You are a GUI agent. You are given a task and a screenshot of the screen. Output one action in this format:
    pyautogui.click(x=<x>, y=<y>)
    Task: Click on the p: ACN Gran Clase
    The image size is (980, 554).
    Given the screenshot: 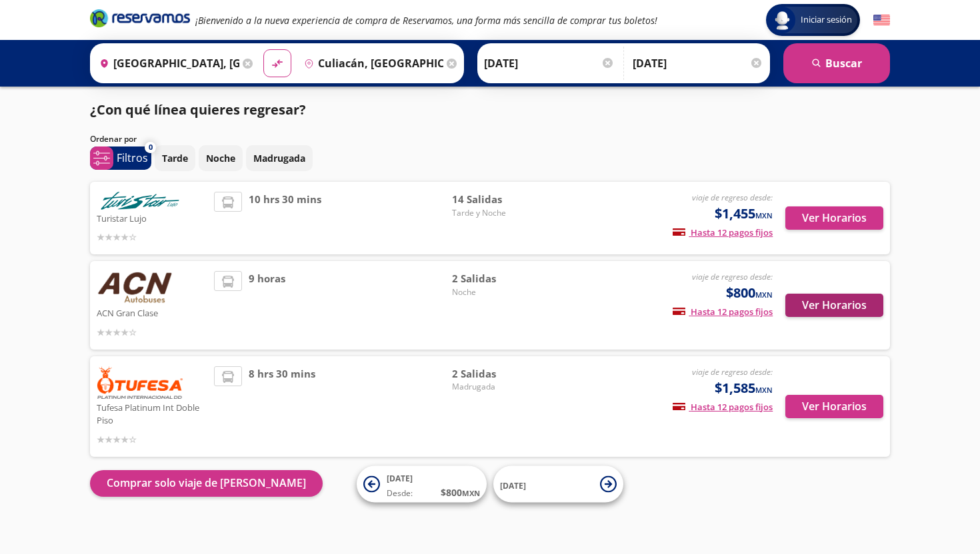 What is the action you would take?
    pyautogui.click(x=152, y=312)
    